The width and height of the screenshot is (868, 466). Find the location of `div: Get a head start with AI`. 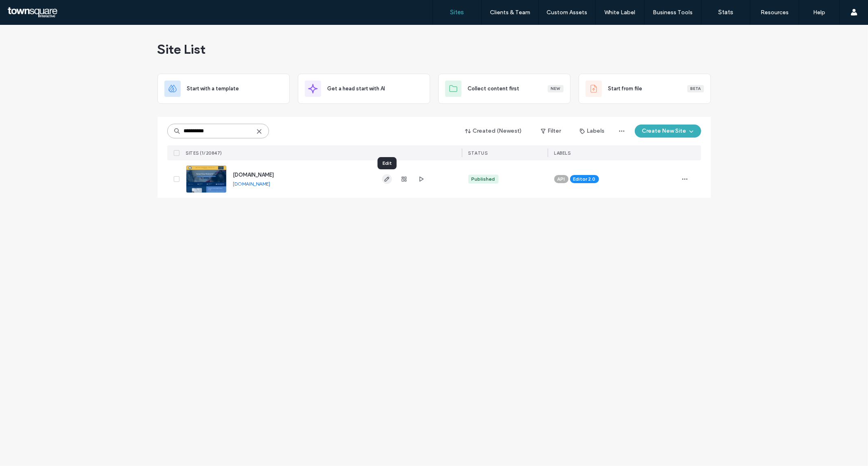

div: Get a head start with AI is located at coordinates (364, 88).